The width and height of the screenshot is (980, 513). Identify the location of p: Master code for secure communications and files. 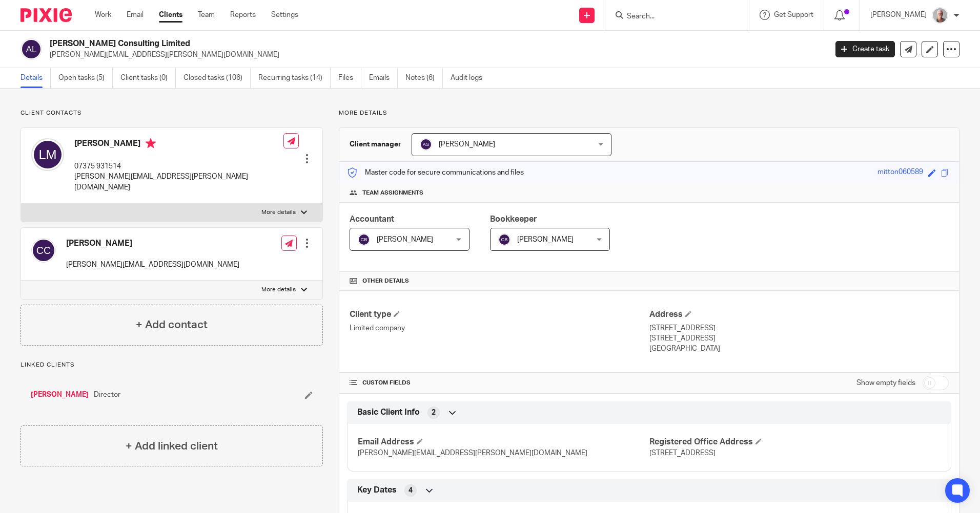
(435, 172).